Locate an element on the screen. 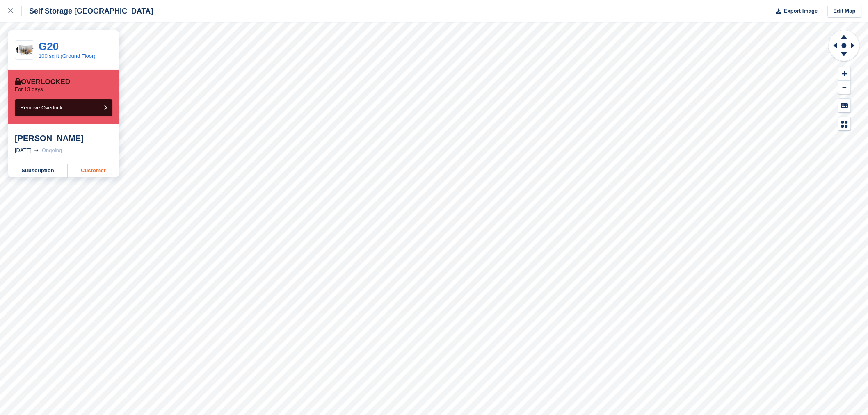  span: Export Image is located at coordinates (801, 11).